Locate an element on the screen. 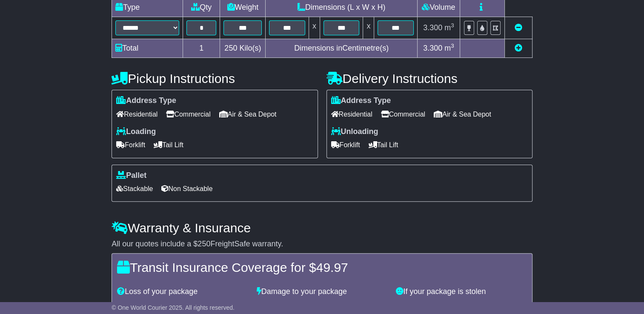  h4: Delivery Instructions is located at coordinates (430, 78).